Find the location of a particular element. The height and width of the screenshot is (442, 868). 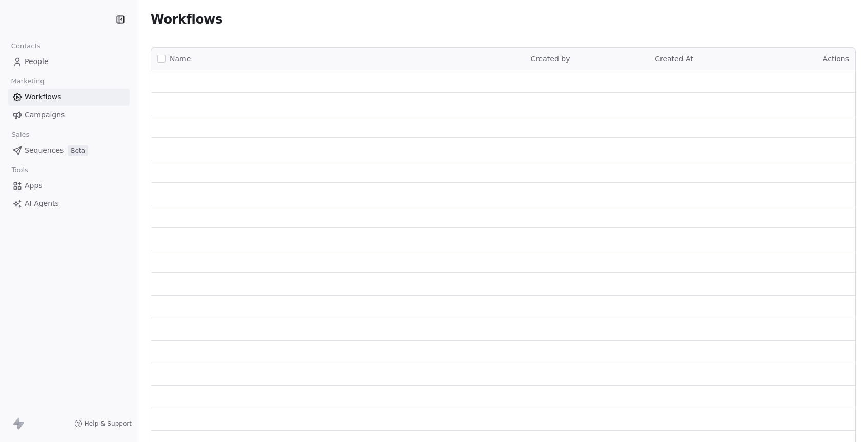

a: Workflows is located at coordinates (69, 97).